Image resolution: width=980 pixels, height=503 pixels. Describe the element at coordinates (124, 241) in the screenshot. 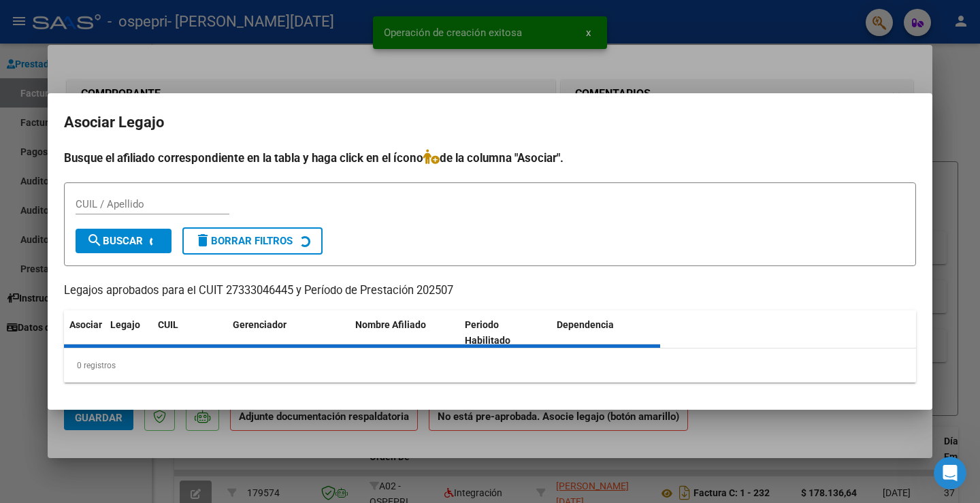

I see `button: Buscar` at that location.